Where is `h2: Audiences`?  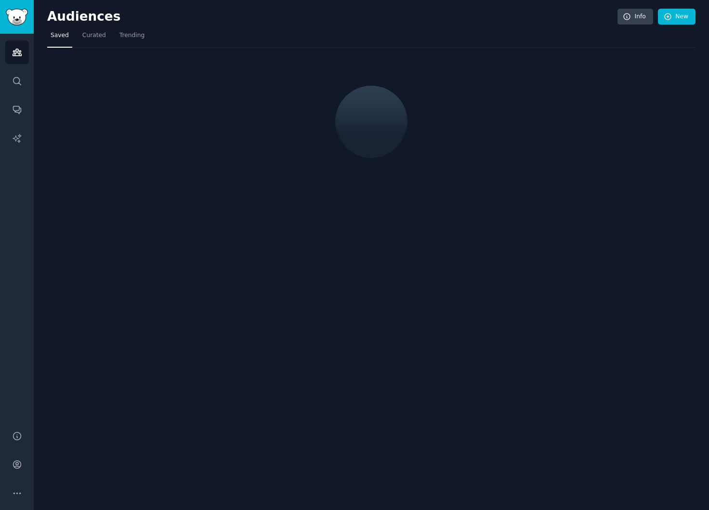 h2: Audiences is located at coordinates (332, 17).